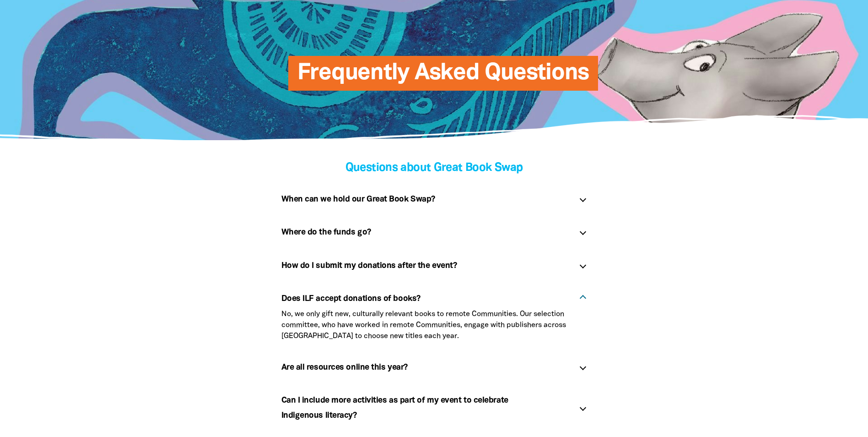 The width and height of the screenshot is (868, 437). I want to click on h5: Does ILF accept donations of books?, so click(426, 298).